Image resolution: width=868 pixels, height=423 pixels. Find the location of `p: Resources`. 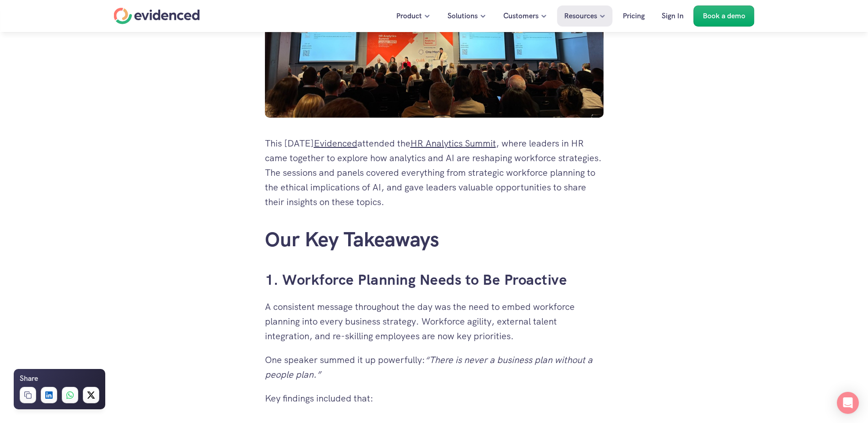

p: Resources is located at coordinates (580, 16).